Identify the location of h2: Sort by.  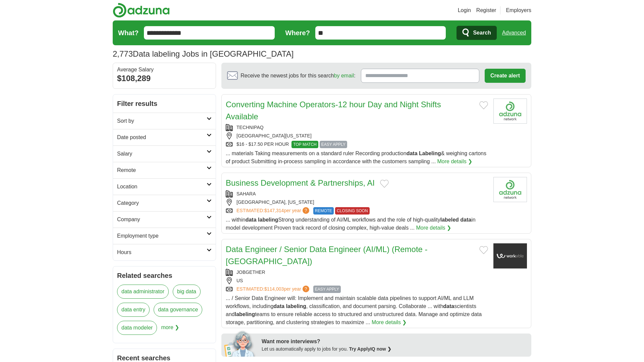
(162, 121).